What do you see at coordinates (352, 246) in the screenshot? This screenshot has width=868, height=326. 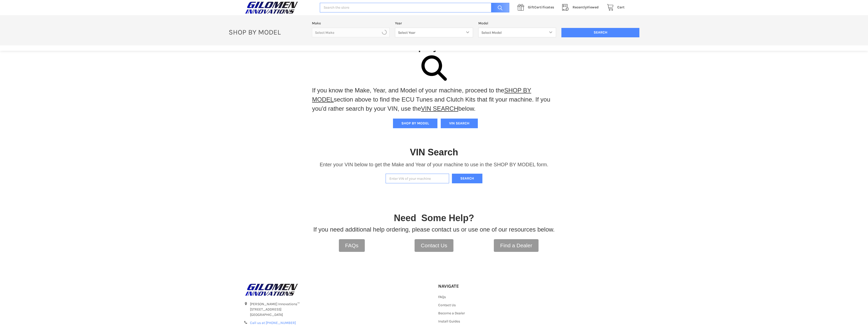 I see `div: FAQs` at bounding box center [352, 246].